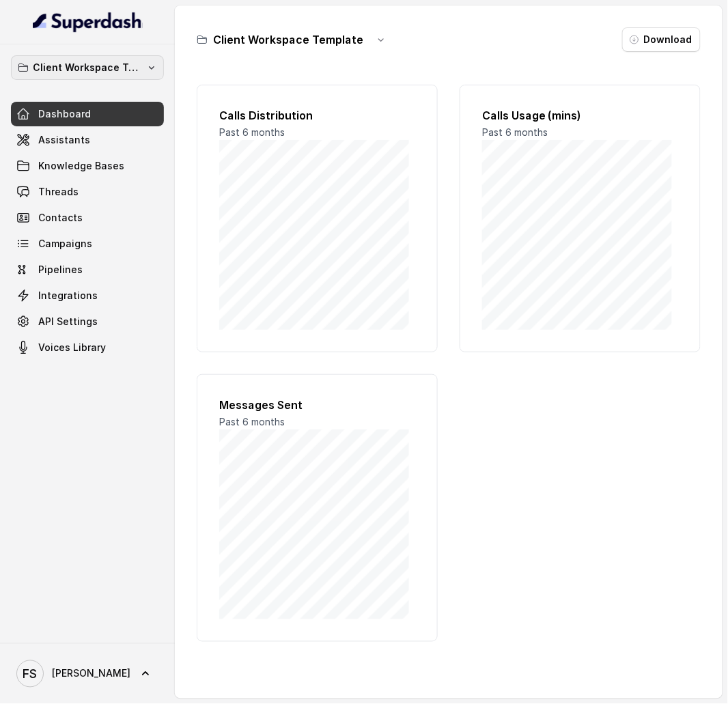 The width and height of the screenshot is (728, 704). What do you see at coordinates (88, 296) in the screenshot?
I see `a: Integrations` at bounding box center [88, 296].